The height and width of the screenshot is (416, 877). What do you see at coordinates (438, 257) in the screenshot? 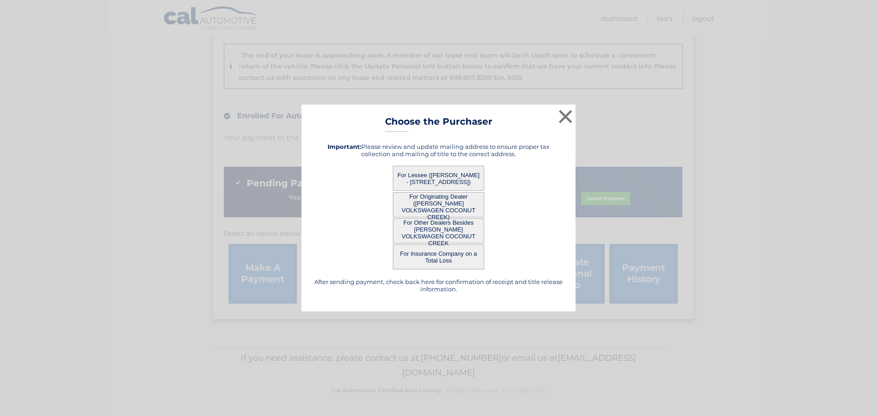
I see `button: For Insurance Company on a Total Loss` at bounding box center [438, 257].